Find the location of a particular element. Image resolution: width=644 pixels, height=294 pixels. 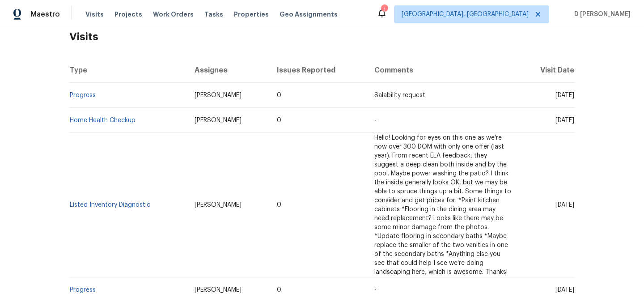

th: Issues Reported is located at coordinates (318, 70).